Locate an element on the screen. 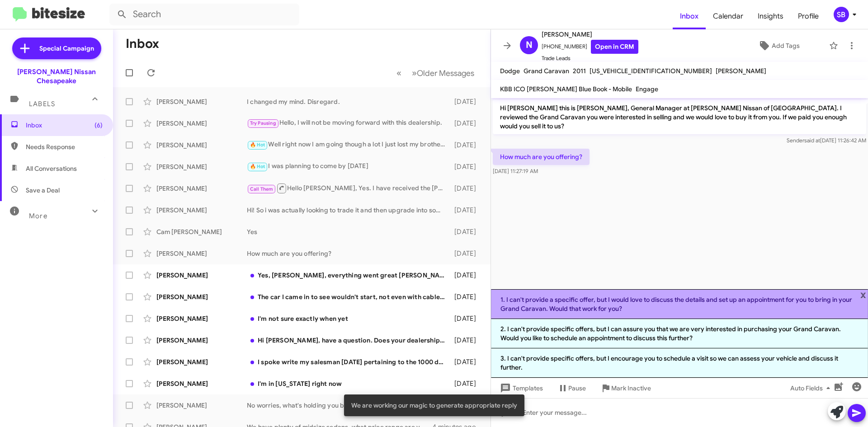 The image size is (868, 427). li: 1. I can't provide a specific offer, but I would love to discuss the details and set up an appoin... is located at coordinates (679, 304).